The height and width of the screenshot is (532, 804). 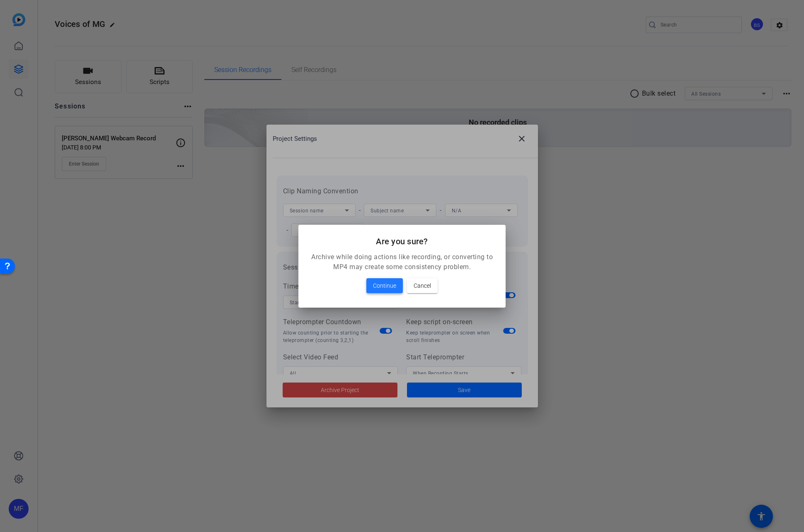 What do you see at coordinates (423, 285) in the screenshot?
I see `span: Cancel` at bounding box center [423, 285].